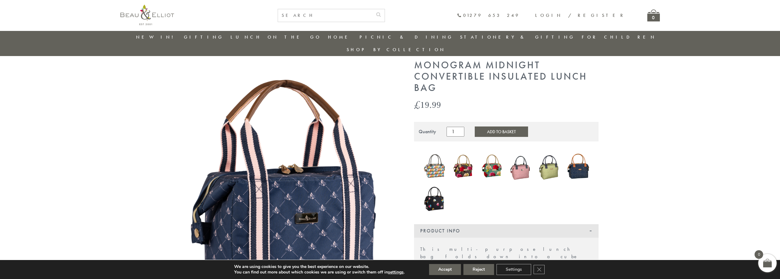 This screenshot has width=780, height=279. I want to click on a: Gifting, so click(204, 37).